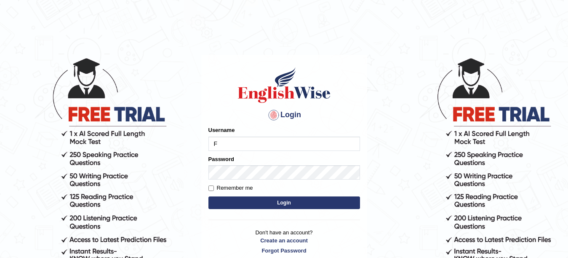 The height and width of the screenshot is (258, 568). Describe the element at coordinates (284, 85) in the screenshot. I see `img: Logo of English Wise sign in for intelligent practice with AI` at that location.